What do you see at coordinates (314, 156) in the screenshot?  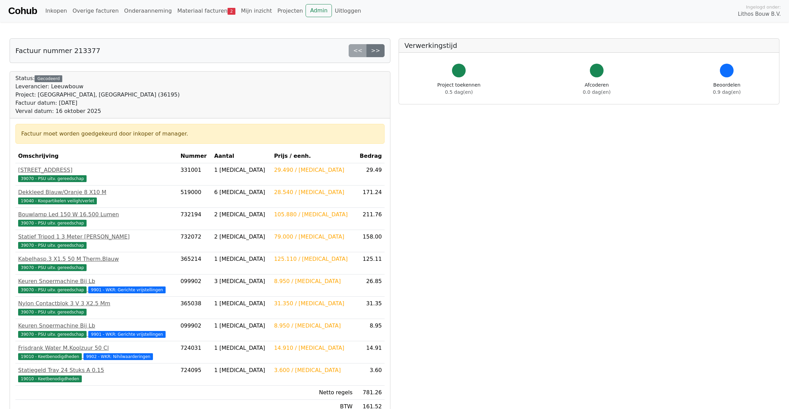 I see `th: Prijs / eenh.` at bounding box center [314, 156].